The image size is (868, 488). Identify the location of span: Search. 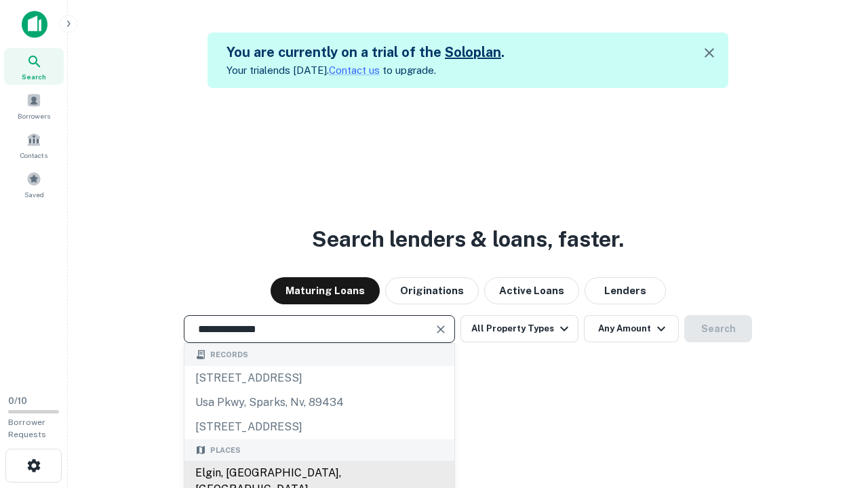
(34, 76).